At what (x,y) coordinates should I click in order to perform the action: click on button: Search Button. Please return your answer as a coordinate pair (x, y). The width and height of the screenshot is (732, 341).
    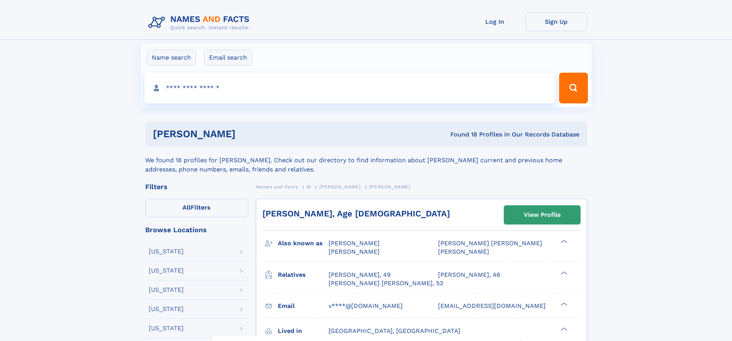
    Looking at the image, I should click on (573, 88).